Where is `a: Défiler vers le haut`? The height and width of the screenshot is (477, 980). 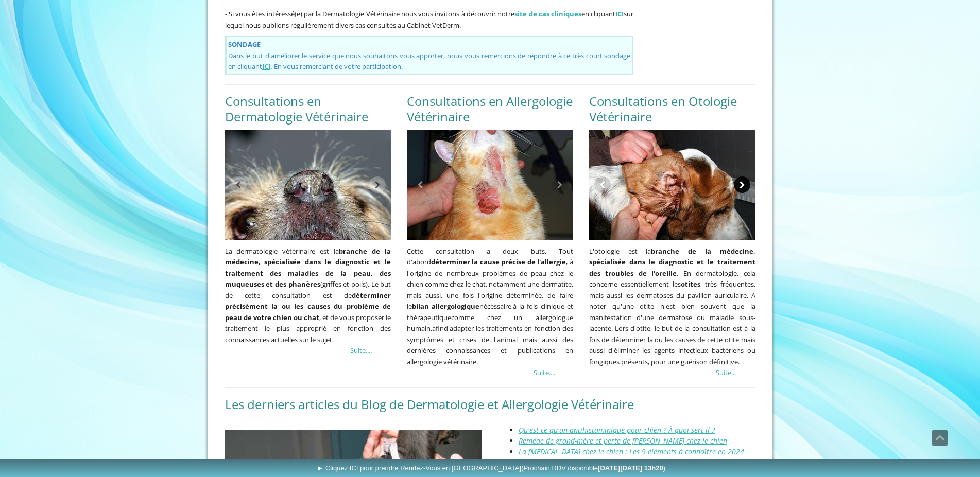 a: Défiler vers le haut is located at coordinates (940, 438).